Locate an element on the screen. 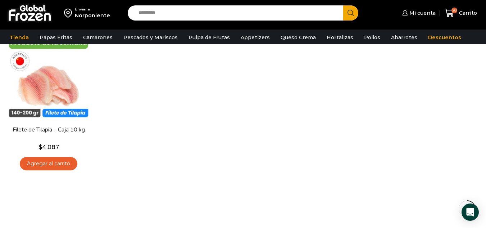 Image resolution: width=486 pixels, height=228 pixels. a: Tienda is located at coordinates (19, 37).